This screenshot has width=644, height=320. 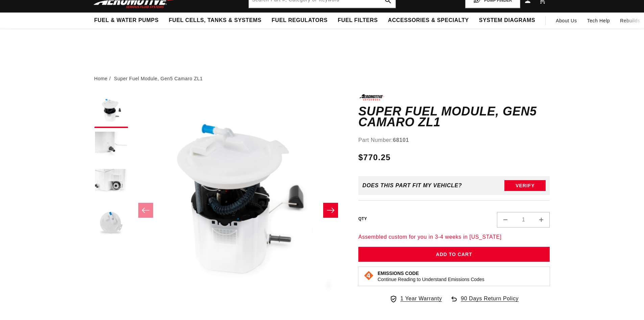 What do you see at coordinates (413, 185) in the screenshot?
I see `div: Does This part fit My vehicle?` at bounding box center [413, 185].